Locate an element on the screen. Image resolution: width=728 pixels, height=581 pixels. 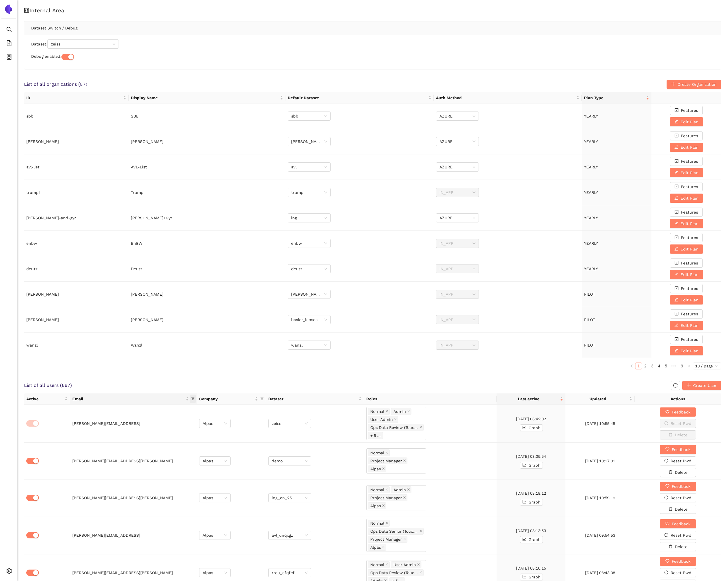
th: this column's title is Company,this column is sortable is located at coordinates (231, 399).